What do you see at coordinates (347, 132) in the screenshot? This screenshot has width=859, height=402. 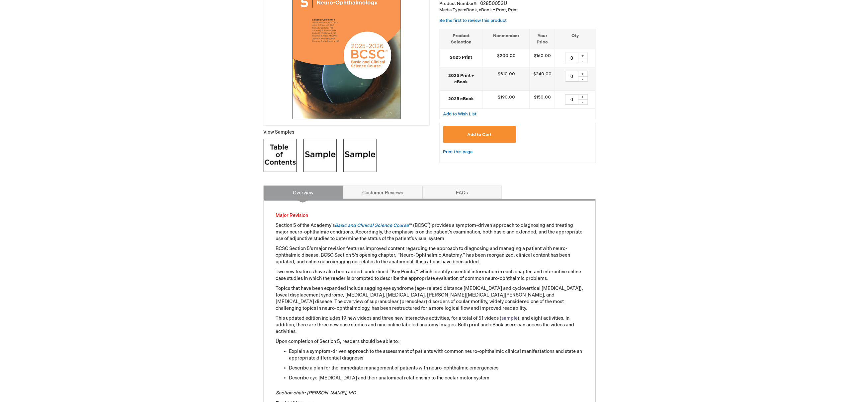 I see `p: View Samples` at bounding box center [347, 132].